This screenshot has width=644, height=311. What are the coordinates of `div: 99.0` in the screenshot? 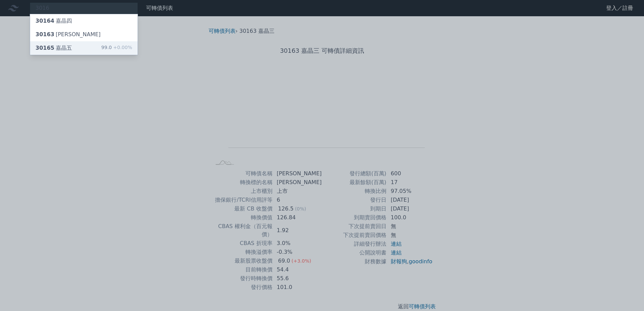 It's located at (116, 48).